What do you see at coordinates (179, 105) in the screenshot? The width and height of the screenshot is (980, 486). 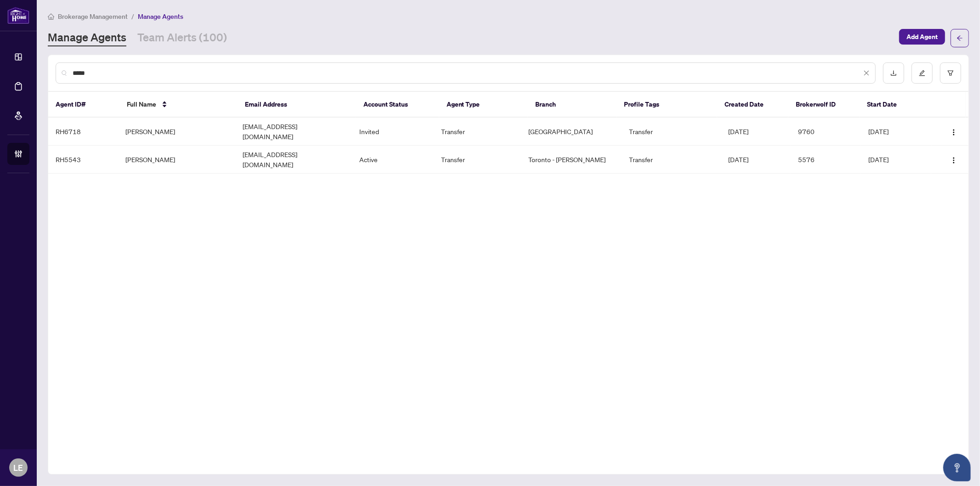 I see `th: Full Name` at bounding box center [179, 105].